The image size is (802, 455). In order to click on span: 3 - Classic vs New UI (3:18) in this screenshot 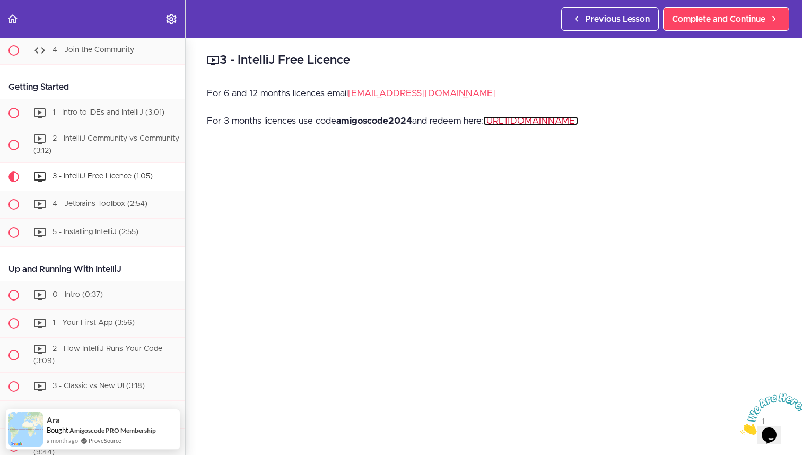, I will do `click(99, 386)`.